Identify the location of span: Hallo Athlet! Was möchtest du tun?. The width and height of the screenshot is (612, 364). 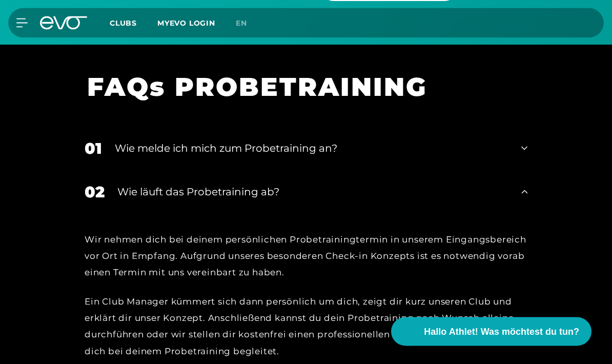
(501, 332).